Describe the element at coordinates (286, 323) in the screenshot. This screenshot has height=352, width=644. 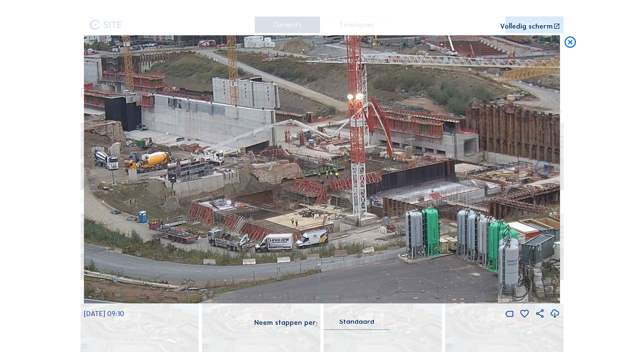
I see `div: Neem stappen per:` at that location.